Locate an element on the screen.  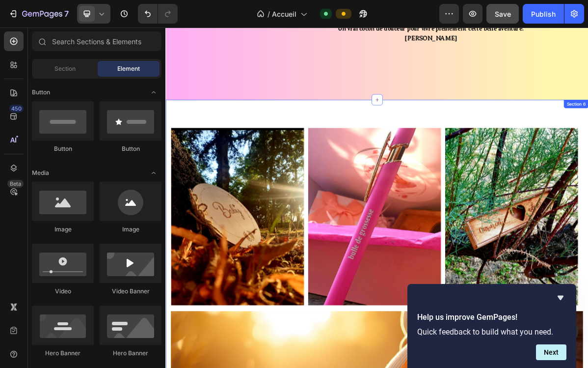
button: Next question is located at coordinates (551, 352).